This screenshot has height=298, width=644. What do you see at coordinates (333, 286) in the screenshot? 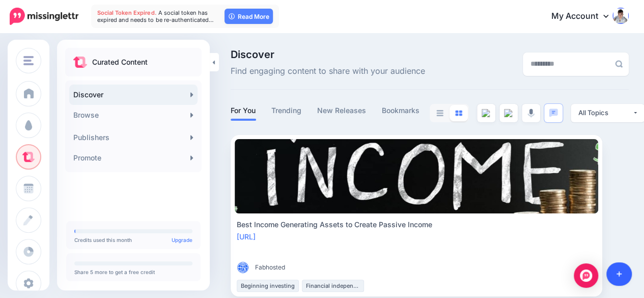
I see `li: Financial independence` at bounding box center [333, 286].